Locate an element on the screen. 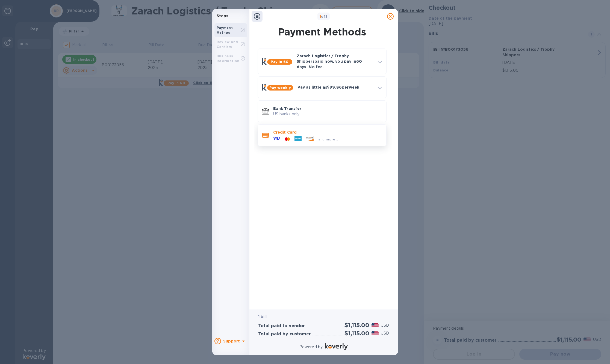  p: Pay as little as $99.86 per week is located at coordinates (335, 87).